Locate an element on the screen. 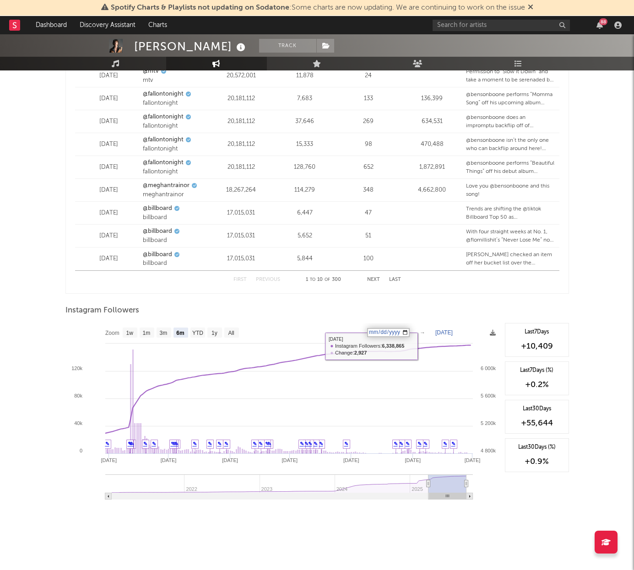 This screenshot has width=634, height=570. span: Dismiss is located at coordinates (530, 8).